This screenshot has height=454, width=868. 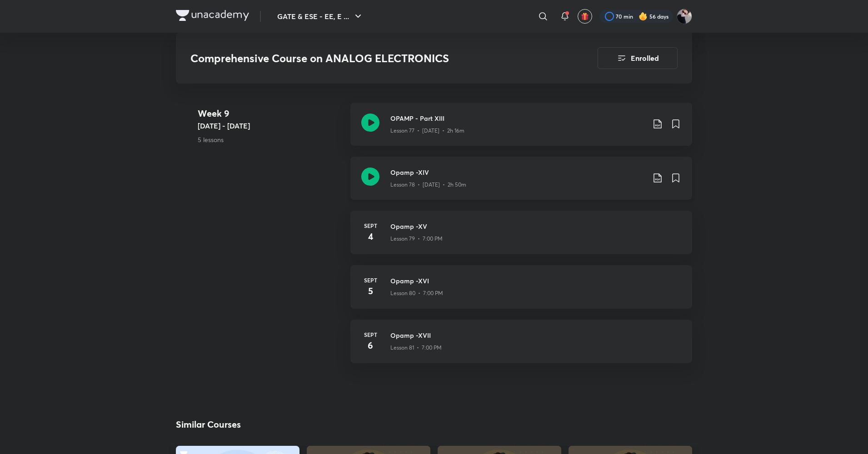 What do you see at coordinates (368, 59) in the screenshot?
I see `h3: Comprehensive Course on ANALOG ELECTRONICS` at bounding box center [368, 59].